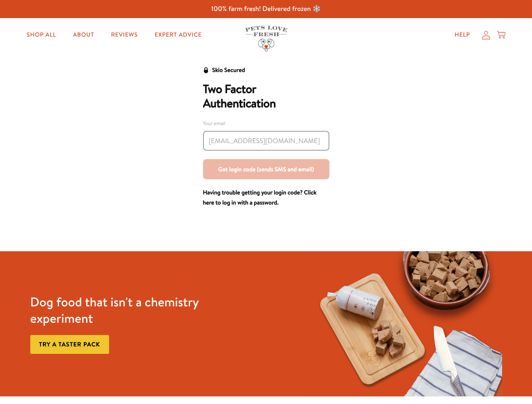 This screenshot has height=404, width=532. Describe the element at coordinates (83, 35) in the screenshot. I see `a: About` at that location.